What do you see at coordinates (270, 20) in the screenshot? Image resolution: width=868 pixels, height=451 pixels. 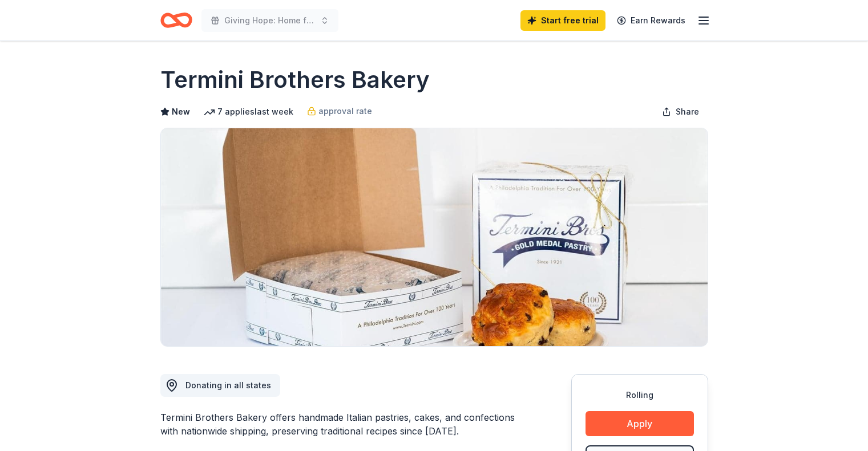 I see `button: Giving Hope: Home for the Harvest` at bounding box center [270, 20].